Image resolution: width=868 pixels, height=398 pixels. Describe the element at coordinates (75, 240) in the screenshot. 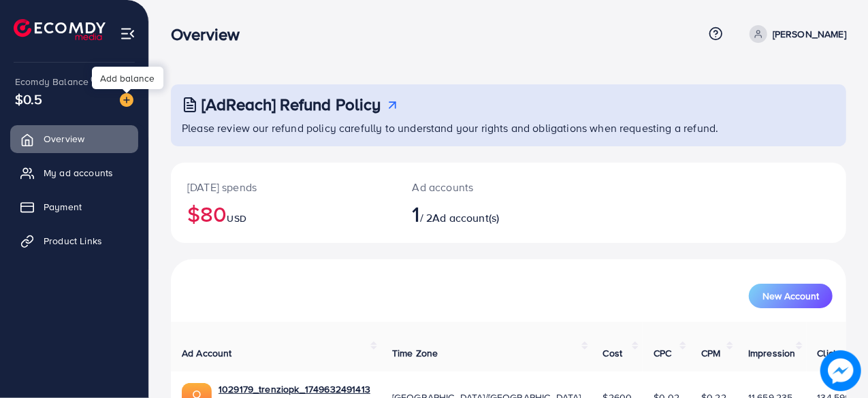

I see `a: Product Links` at that location.